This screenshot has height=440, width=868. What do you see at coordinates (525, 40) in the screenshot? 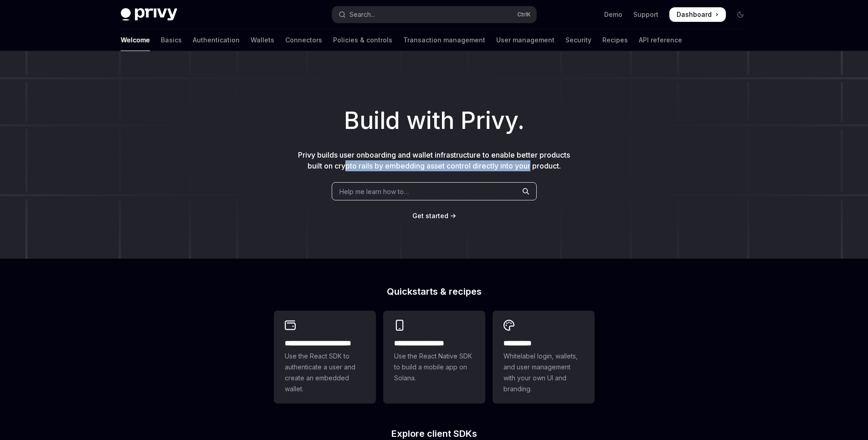
I see `a: User management` at bounding box center [525, 40].